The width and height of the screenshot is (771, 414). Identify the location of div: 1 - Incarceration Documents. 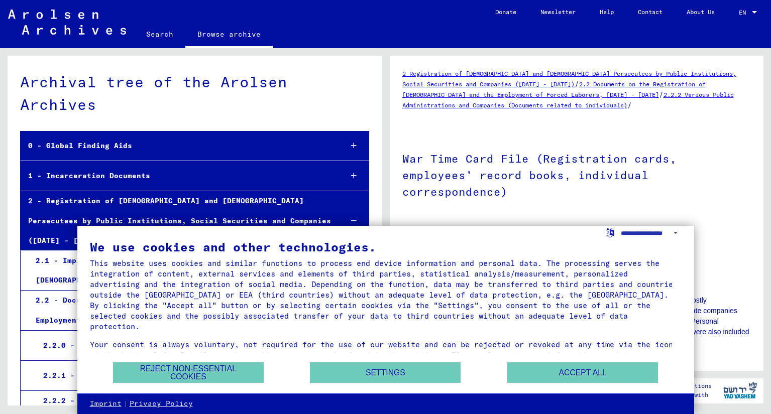
(177, 176).